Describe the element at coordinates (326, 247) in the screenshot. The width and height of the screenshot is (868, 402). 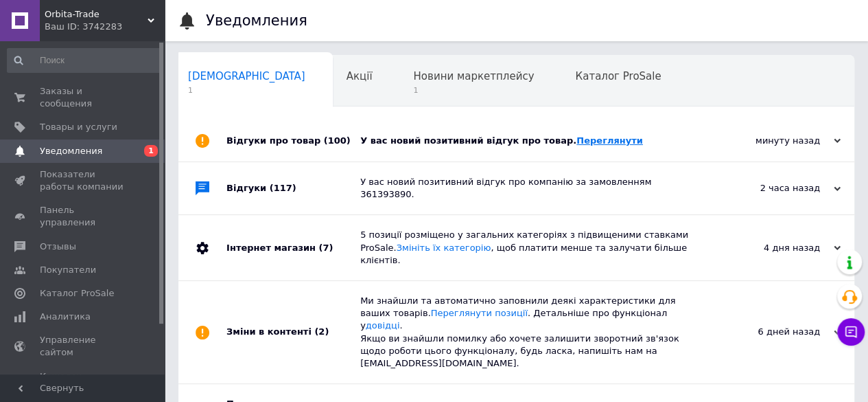
I see `span: (7)` at that location.